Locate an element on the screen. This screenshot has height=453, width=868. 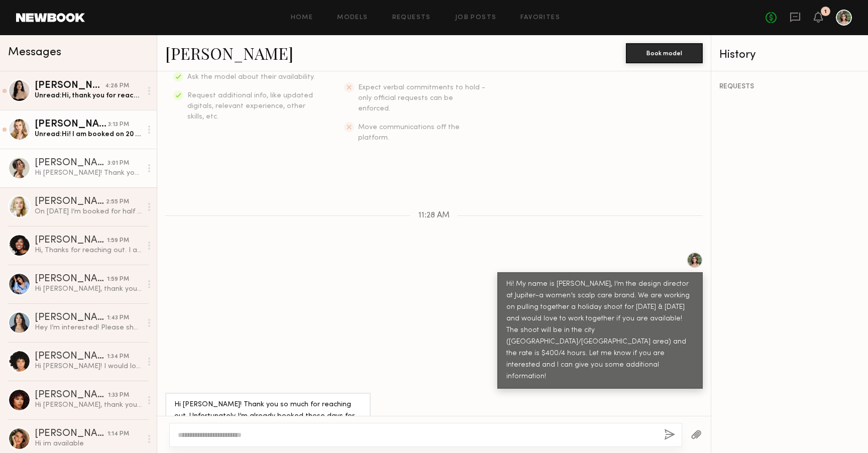
a: Models is located at coordinates (352, 17).